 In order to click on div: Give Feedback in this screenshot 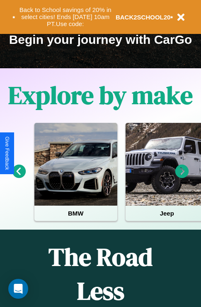, I will do `click(7, 153)`.